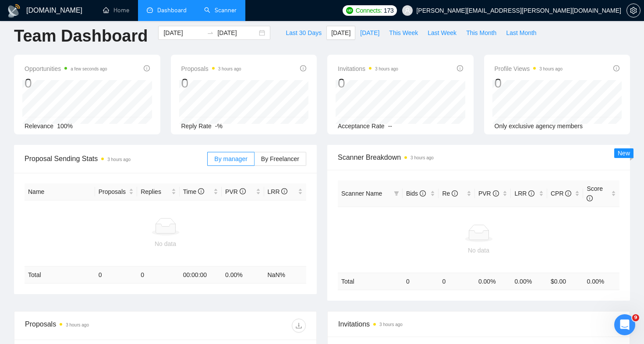 This screenshot has height=344, width=644. I want to click on th: Replies, so click(158, 192).